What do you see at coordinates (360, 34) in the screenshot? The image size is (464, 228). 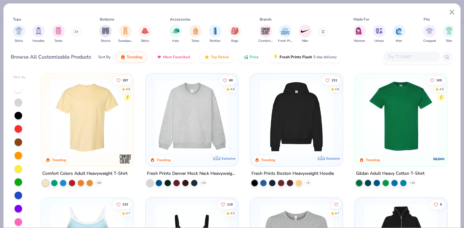 I see `div: filter for Women` at bounding box center [360, 34].